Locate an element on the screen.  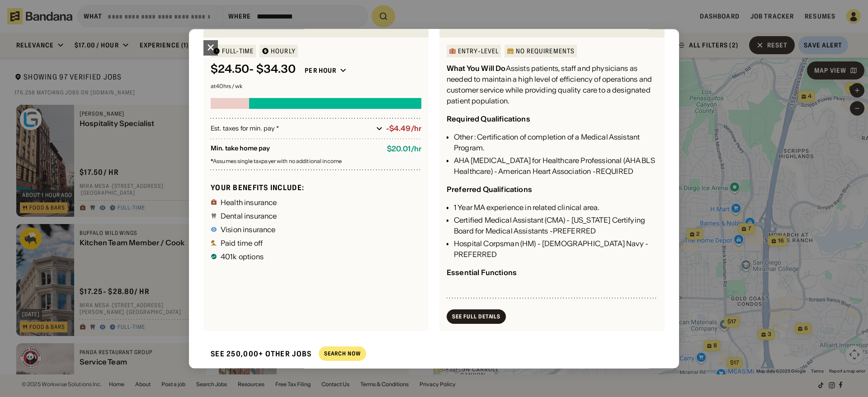
div: Min. take home pay is located at coordinates (295, 149).